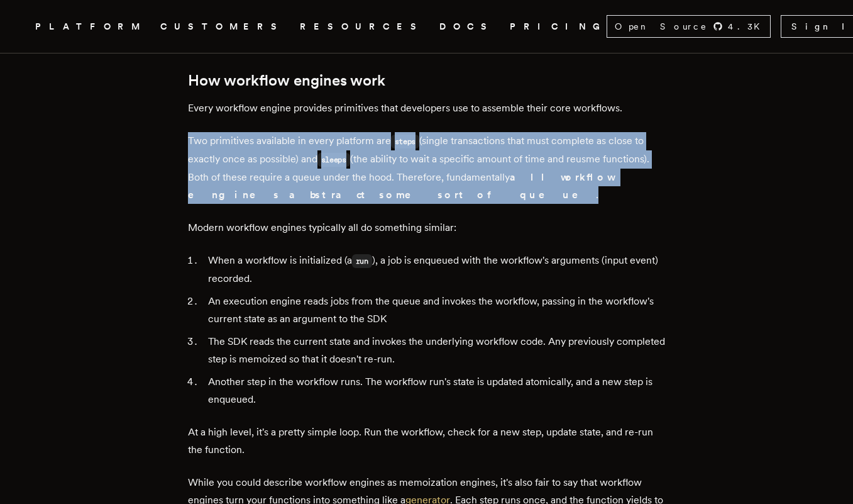  Describe the element at coordinates (435, 351) in the screenshot. I see `li: The SDK reads the current state and invokes the underlying workflow code. Any previously complete...` at that location.